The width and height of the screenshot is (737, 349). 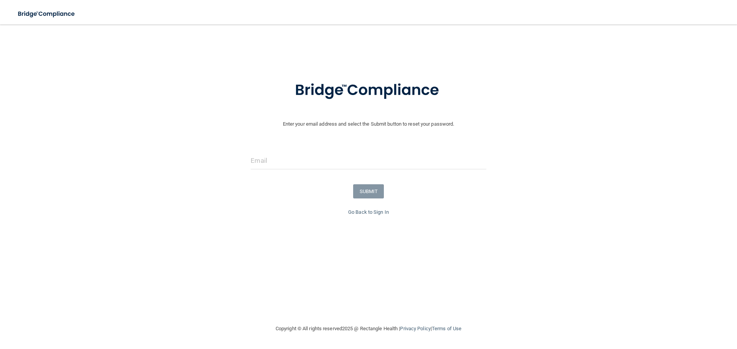 What do you see at coordinates (368, 329) in the screenshot?
I see `div: Copyright © All rights reserved 2025 @ Rectangle Health | |` at bounding box center [368, 329].